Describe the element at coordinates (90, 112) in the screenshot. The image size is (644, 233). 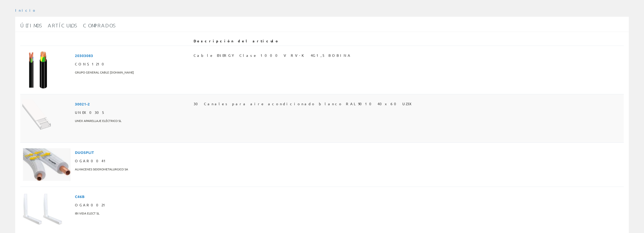
I see `font: UNEX0305` at that location.